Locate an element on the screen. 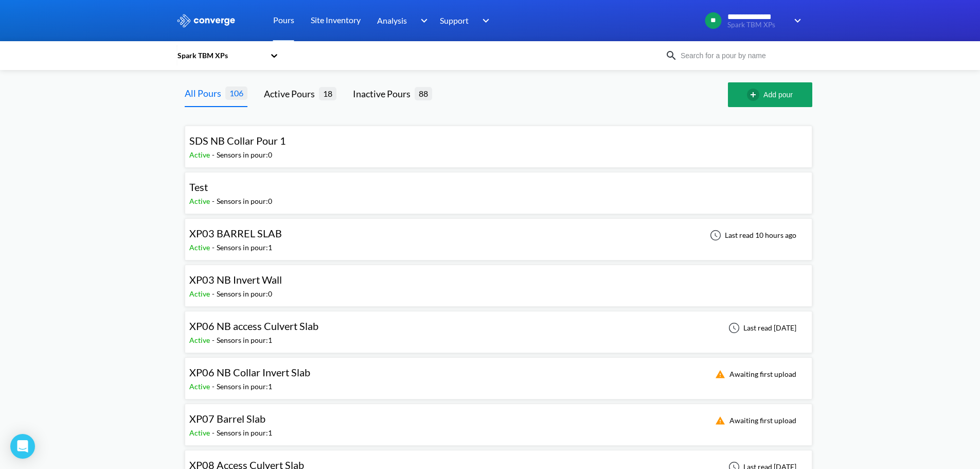 This screenshot has width=980, height=469. img: logo_ewhite.svg is located at coordinates (207, 21).